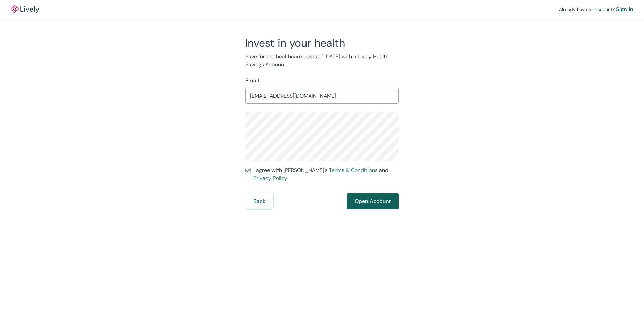  Describe the element at coordinates (270, 178) in the screenshot. I see `a: Privacy Policy` at that location.